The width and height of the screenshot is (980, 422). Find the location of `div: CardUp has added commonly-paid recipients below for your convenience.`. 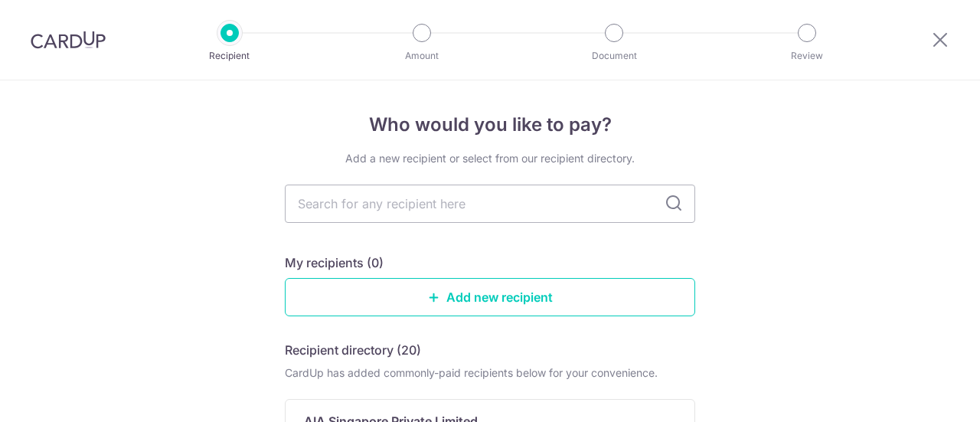

div: CardUp has added commonly-paid recipients below for your convenience. is located at coordinates (490, 373).